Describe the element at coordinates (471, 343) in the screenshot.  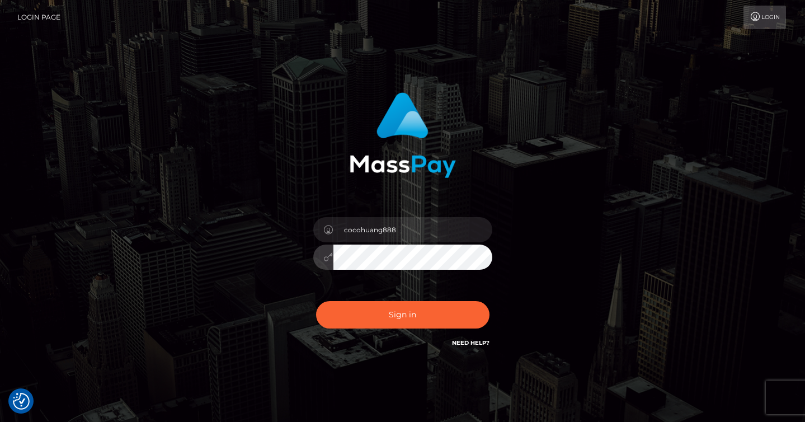
I see `a: Need Help?` at that location.